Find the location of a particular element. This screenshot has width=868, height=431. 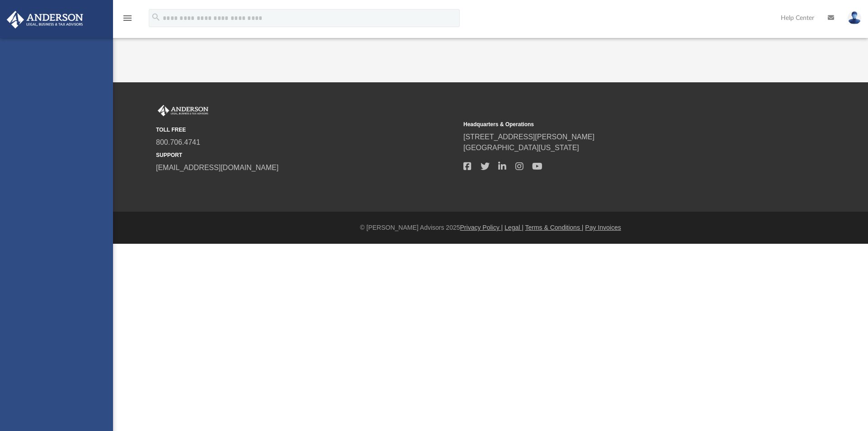

i: search is located at coordinates (156, 17).